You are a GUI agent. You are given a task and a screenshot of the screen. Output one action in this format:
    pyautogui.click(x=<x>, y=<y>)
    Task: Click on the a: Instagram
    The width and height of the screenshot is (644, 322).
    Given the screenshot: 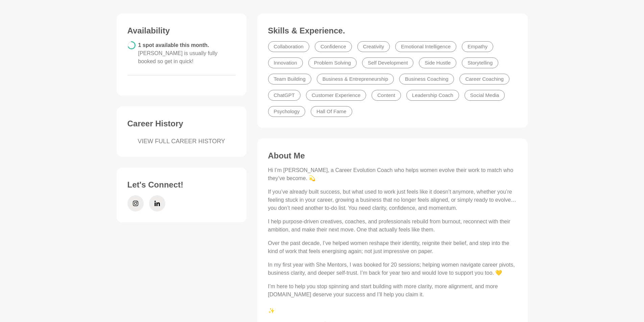 What is the action you would take?
    pyautogui.click(x=135, y=204)
    